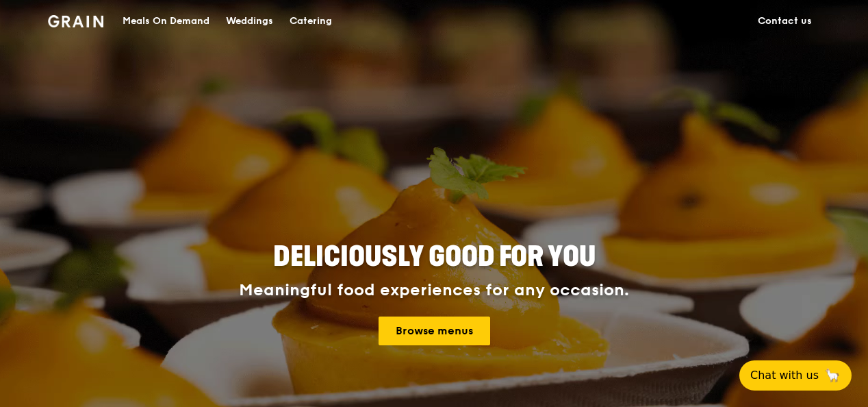 The width and height of the screenshot is (868, 407). Describe the element at coordinates (249, 21) in the screenshot. I see `div: Weddings` at that location.